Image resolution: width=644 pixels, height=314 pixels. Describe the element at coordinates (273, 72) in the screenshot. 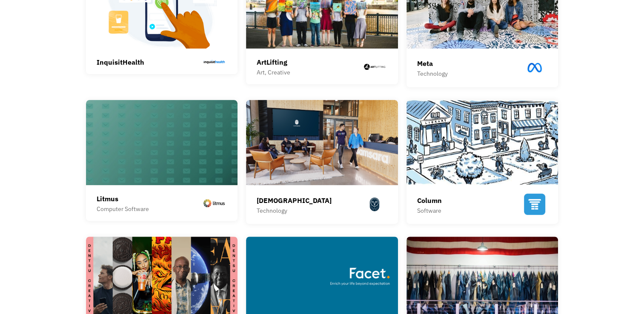

I see `div: Art, Creative` at that location.